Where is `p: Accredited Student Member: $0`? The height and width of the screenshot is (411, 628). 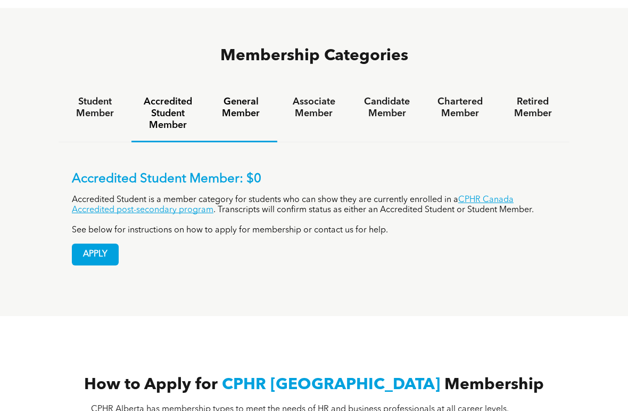
p: Accredited Student Member: $0 is located at coordinates (314, 179).